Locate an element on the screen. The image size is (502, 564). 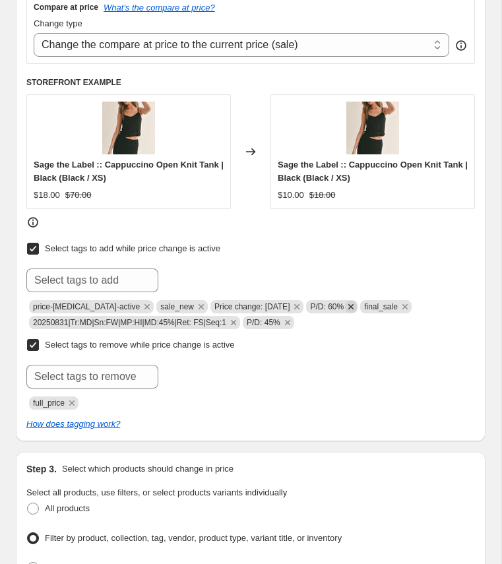
input: Select tags to remove is located at coordinates (92, 376).